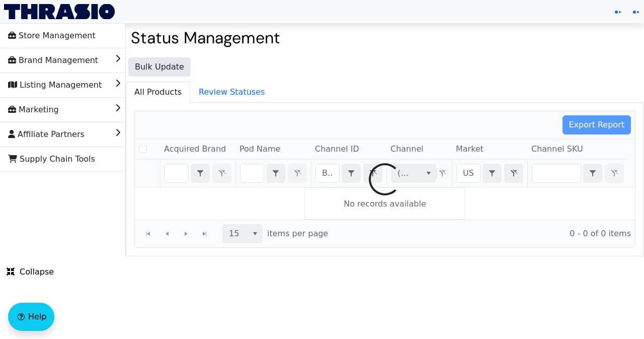 The height and width of the screenshot is (339, 644). Describe the element at coordinates (159, 67) in the screenshot. I see `button: Bulk Update` at that location.